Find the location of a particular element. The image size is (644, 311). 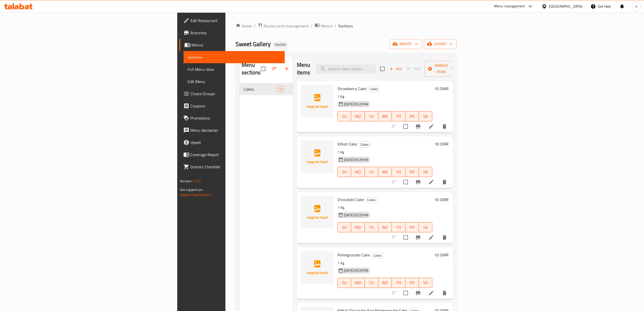

button: export is located at coordinates (440, 44).